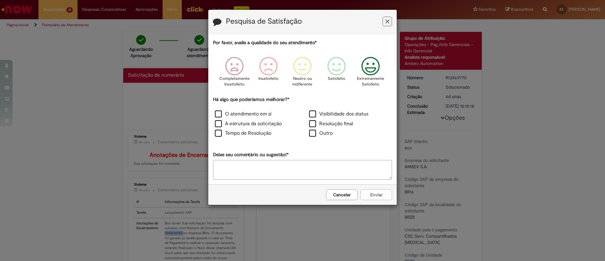  Describe the element at coordinates (243, 133) in the screenshot. I see `label: Tempo de Resolução` at that location.